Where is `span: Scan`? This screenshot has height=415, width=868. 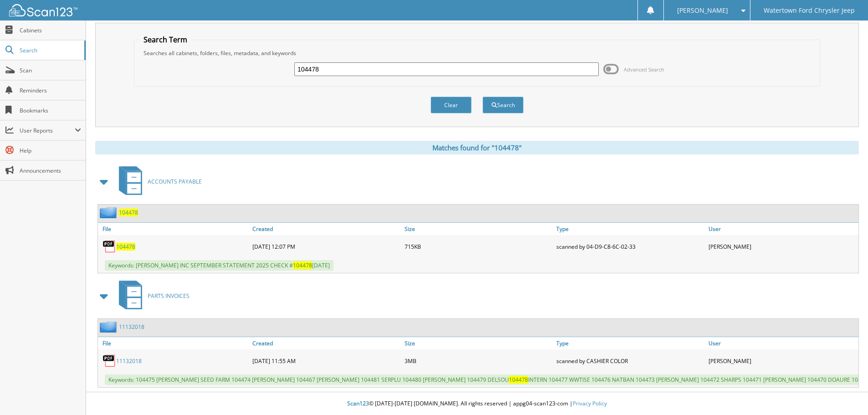
span: Scan is located at coordinates (50, 70).